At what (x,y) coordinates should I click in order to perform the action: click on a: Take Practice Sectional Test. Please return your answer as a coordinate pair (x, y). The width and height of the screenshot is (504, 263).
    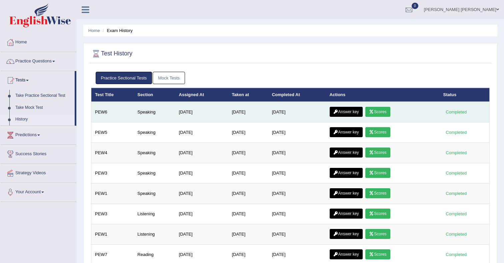
    Looking at the image, I should click on (43, 96).